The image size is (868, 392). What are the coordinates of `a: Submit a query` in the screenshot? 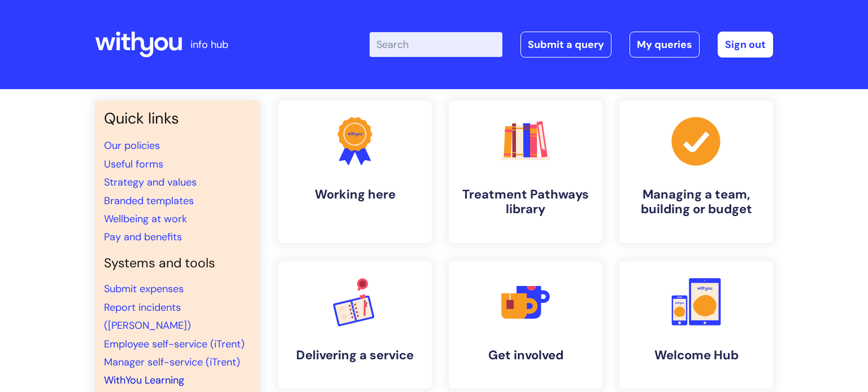 It's located at (565, 44).